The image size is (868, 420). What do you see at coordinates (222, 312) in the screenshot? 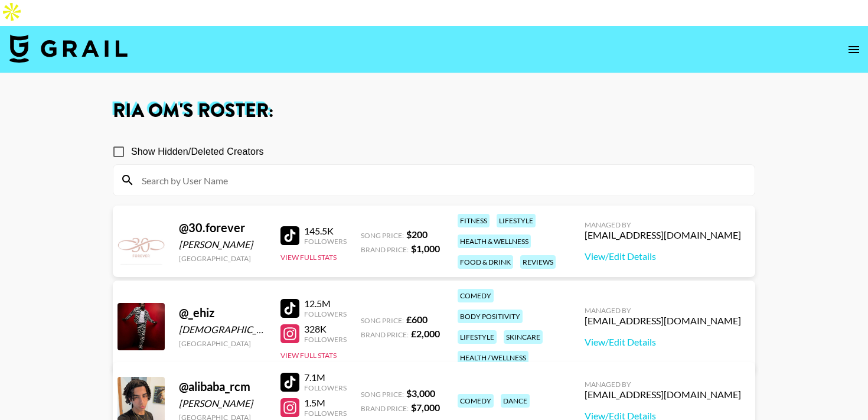
I see `div: @ _ehiz` at bounding box center [222, 312].